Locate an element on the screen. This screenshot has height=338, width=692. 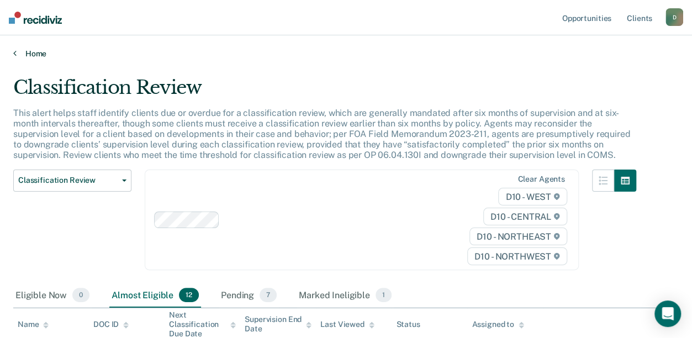
button: Classification Review is located at coordinates (72, 181).